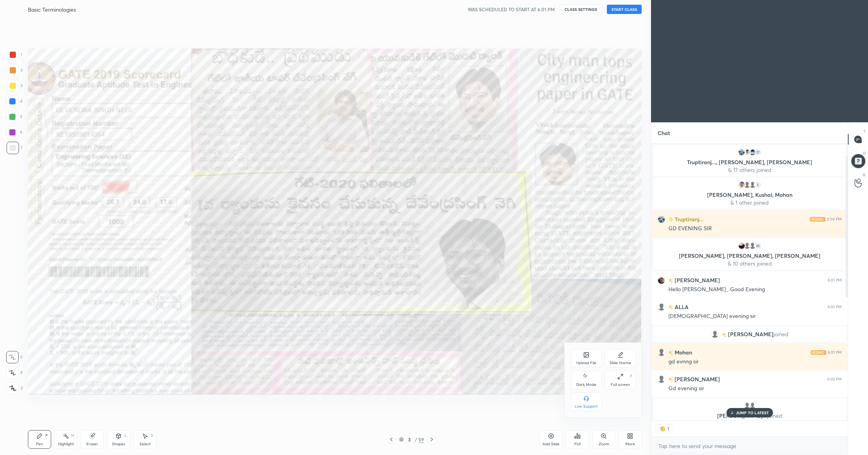 This screenshot has width=868, height=455. I want to click on div: Live Support, so click(586, 406).